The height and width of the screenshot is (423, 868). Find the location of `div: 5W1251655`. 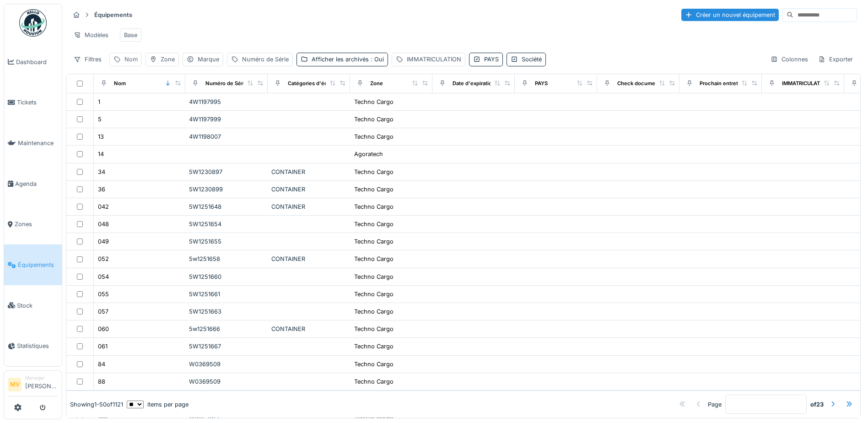

div: 5W1251655 is located at coordinates (226, 241).